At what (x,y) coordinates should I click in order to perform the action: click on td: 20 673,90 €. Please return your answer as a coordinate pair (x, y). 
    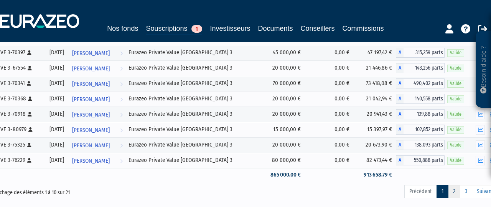
    Looking at the image, I should click on (375, 145).